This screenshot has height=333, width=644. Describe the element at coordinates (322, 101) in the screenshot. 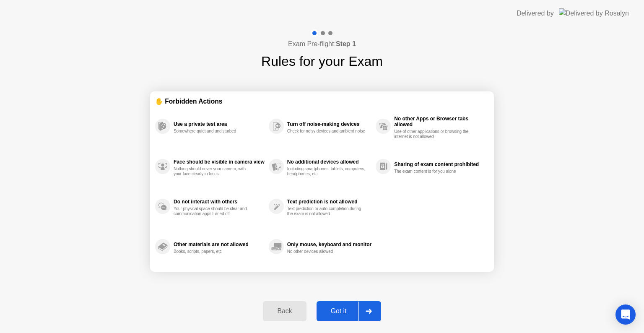

I see `div: ✋ Forbidden Actions` at that location.